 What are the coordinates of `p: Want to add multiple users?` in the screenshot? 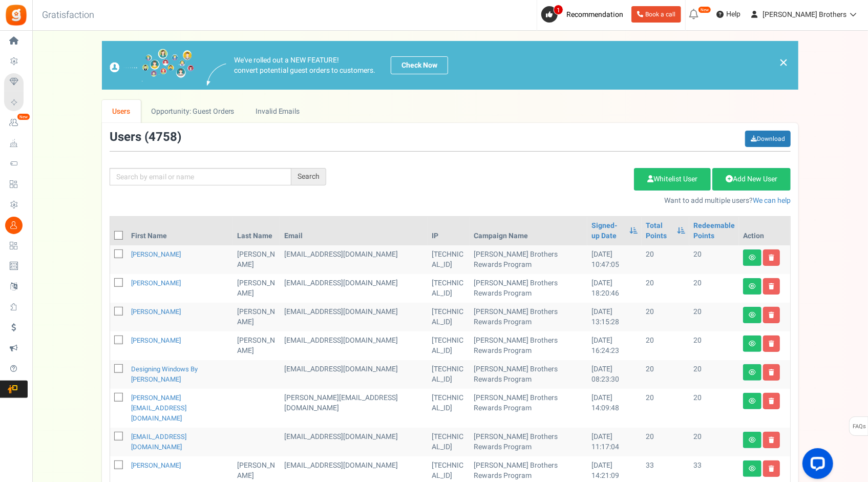 It's located at (566, 201).